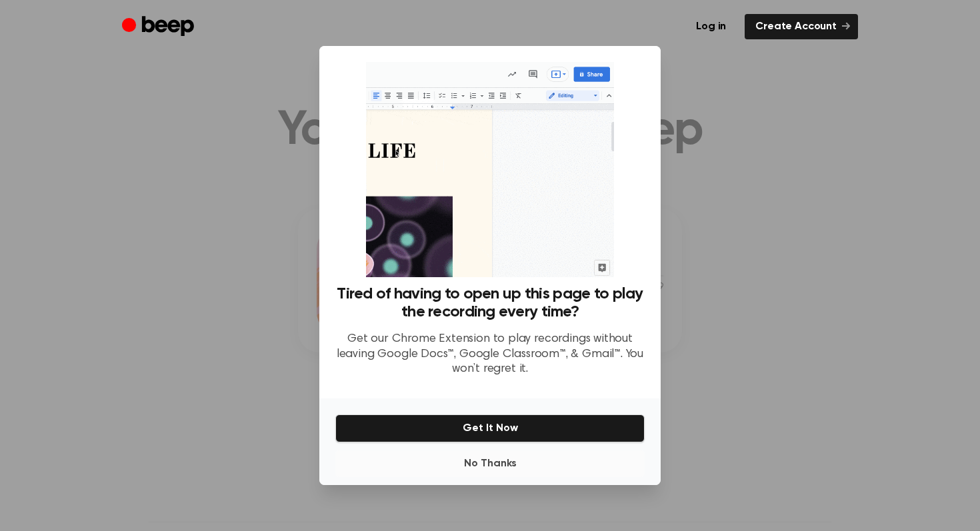  I want to click on a: Log in, so click(711, 27).